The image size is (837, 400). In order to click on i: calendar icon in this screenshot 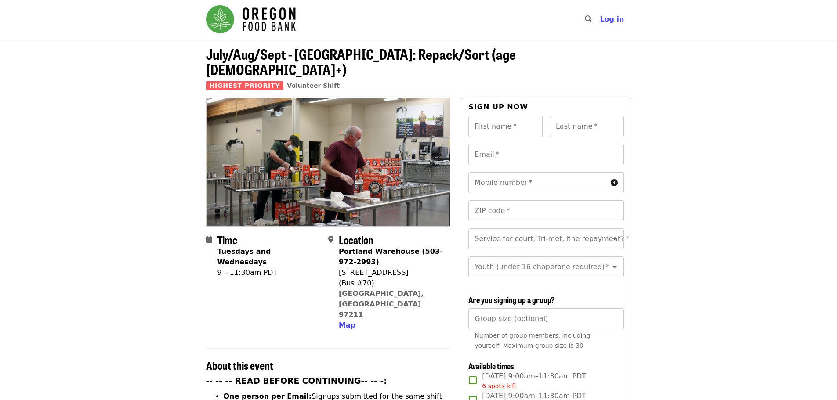, I will do `click(209, 239)`.